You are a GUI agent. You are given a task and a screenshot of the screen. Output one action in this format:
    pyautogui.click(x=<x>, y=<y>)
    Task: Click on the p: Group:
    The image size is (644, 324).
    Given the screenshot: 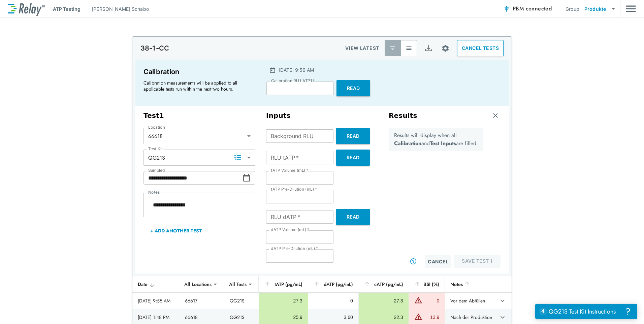 What is the action you would take?
    pyautogui.click(x=573, y=9)
    